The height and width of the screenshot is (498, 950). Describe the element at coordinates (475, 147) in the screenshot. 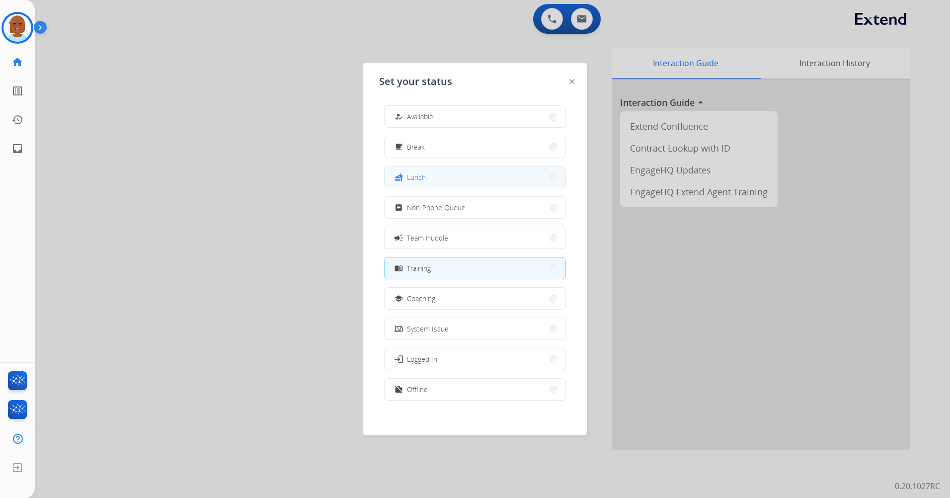

I see `button: Break` at that location.